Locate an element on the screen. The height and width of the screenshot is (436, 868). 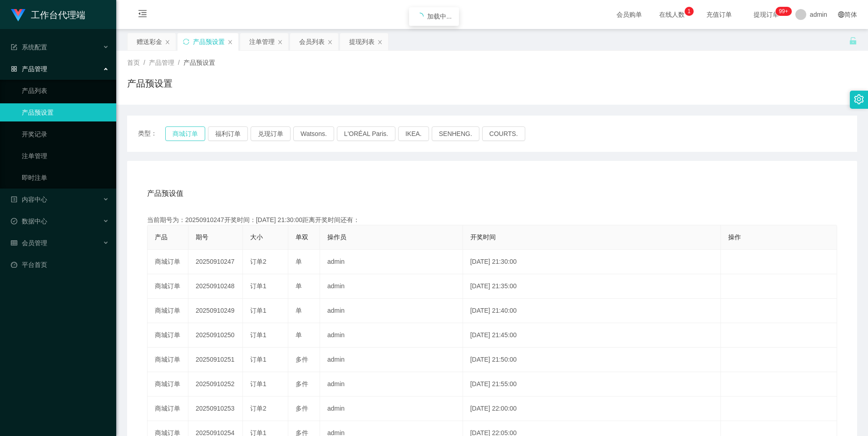
img: logo.9652507e.png is located at coordinates (18, 15).